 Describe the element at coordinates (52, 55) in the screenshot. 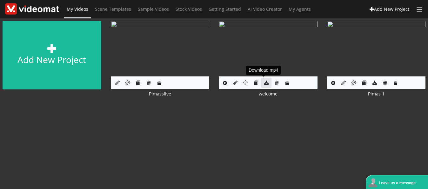

I see `a: Add new project` at that location.